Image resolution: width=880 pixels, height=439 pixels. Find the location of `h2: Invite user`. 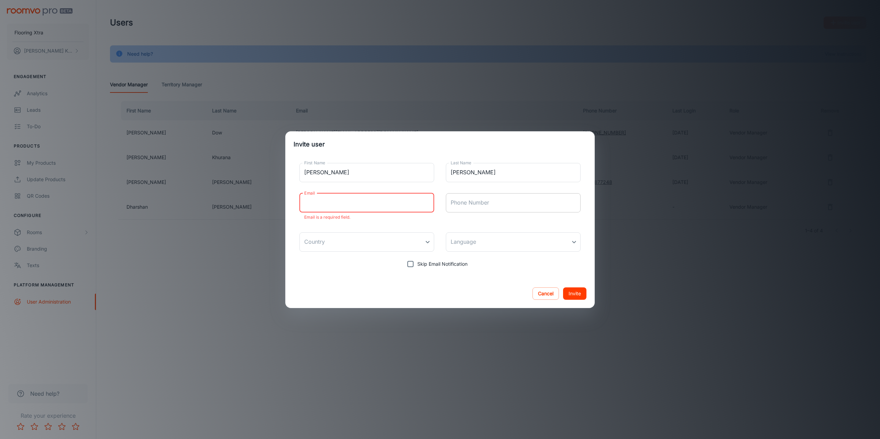

h2: Invite user is located at coordinates (440, 144).